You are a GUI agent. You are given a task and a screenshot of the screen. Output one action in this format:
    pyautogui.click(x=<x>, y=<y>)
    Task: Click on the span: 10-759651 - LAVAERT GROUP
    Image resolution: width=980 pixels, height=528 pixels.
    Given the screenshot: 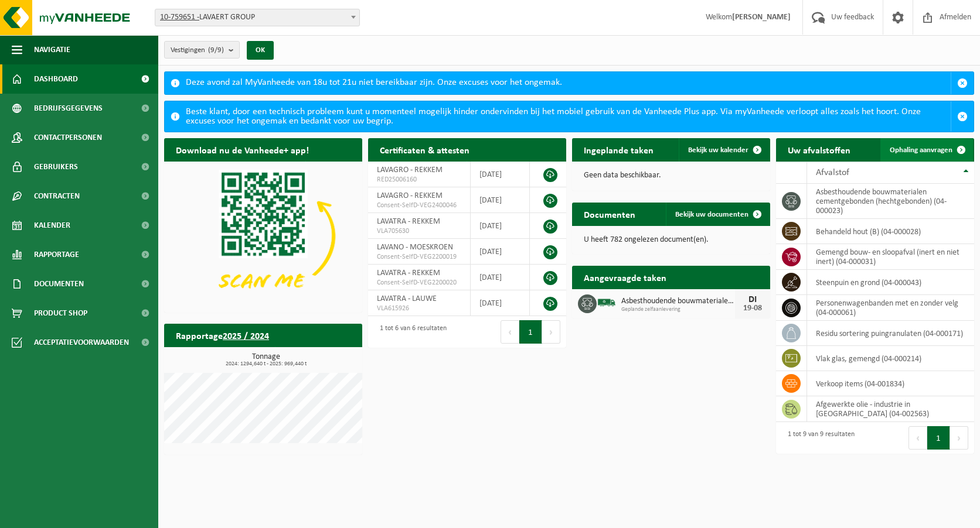 What is the action you would take?
    pyautogui.click(x=257, y=18)
    